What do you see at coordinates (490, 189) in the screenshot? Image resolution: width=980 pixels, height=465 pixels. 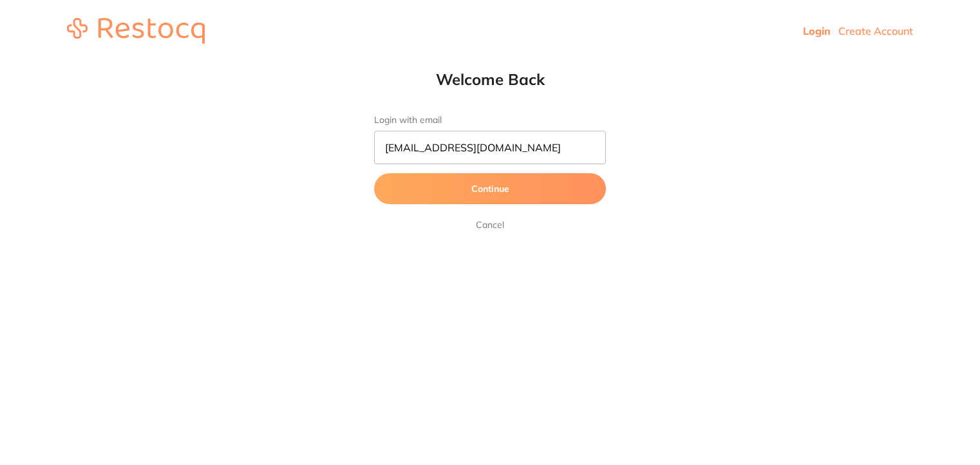 I see `button: Continue` at bounding box center [490, 189].